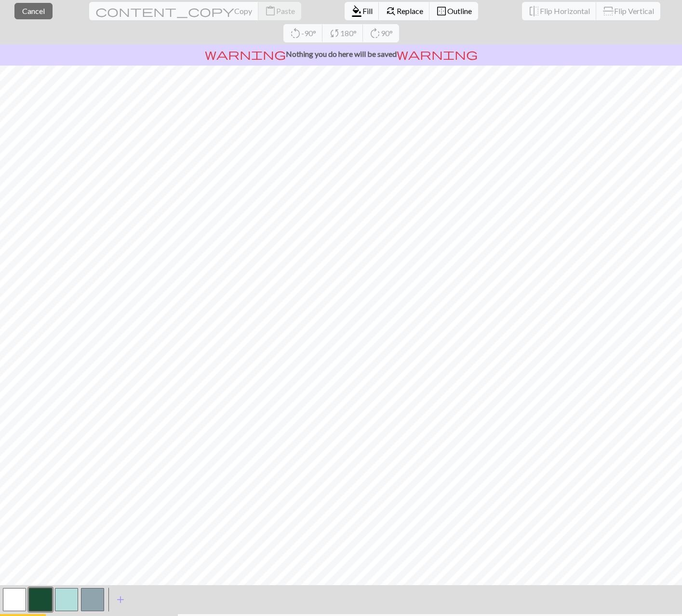 Image resolution: width=682 pixels, height=616 pixels. What do you see at coordinates (356, 11) in the screenshot?
I see `span: format_color_fill` at bounding box center [356, 11].